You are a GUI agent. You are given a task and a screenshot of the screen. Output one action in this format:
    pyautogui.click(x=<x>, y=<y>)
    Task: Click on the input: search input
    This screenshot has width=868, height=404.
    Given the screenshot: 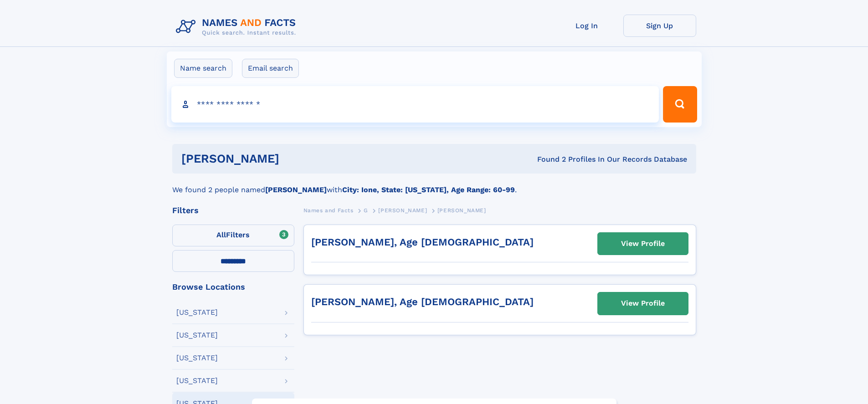 What is the action you would take?
    pyautogui.click(x=416, y=105)
    